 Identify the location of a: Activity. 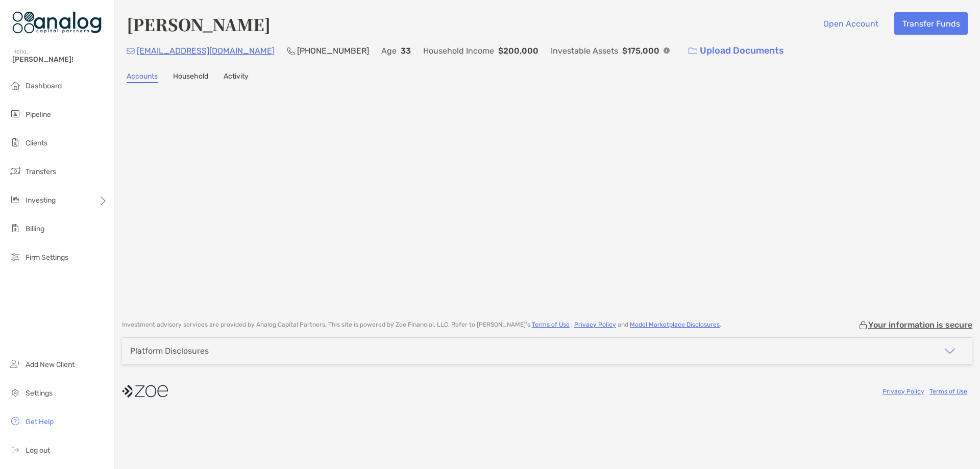
(236, 77).